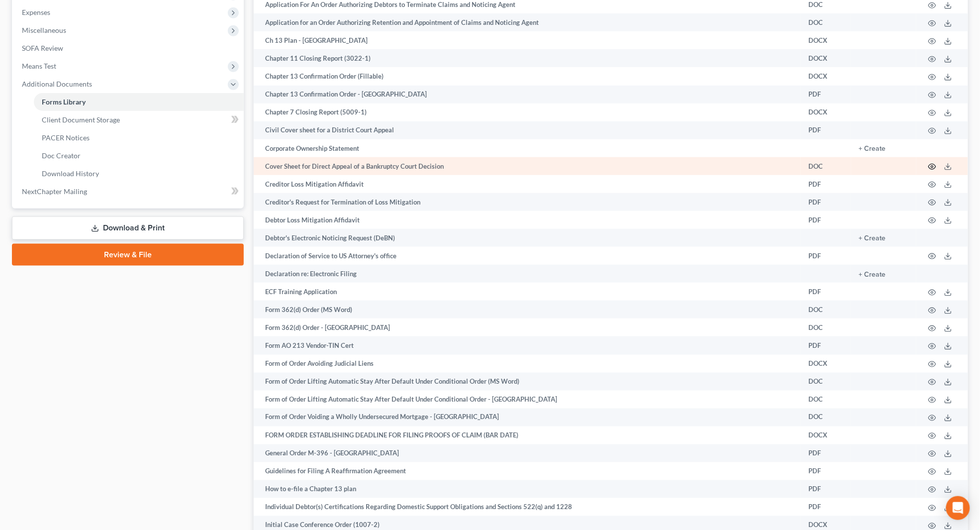  What do you see at coordinates (139, 174) in the screenshot?
I see `a: Download History` at bounding box center [139, 174].